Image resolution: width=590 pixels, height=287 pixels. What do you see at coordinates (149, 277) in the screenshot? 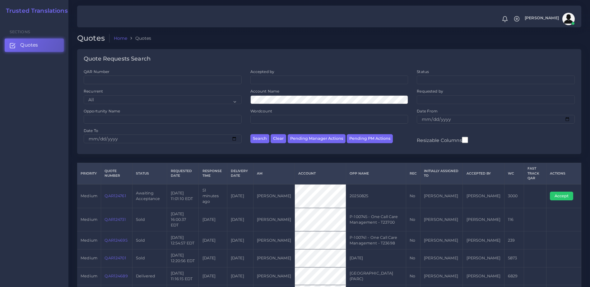
I see `td: Delivered` at bounding box center [149, 277].